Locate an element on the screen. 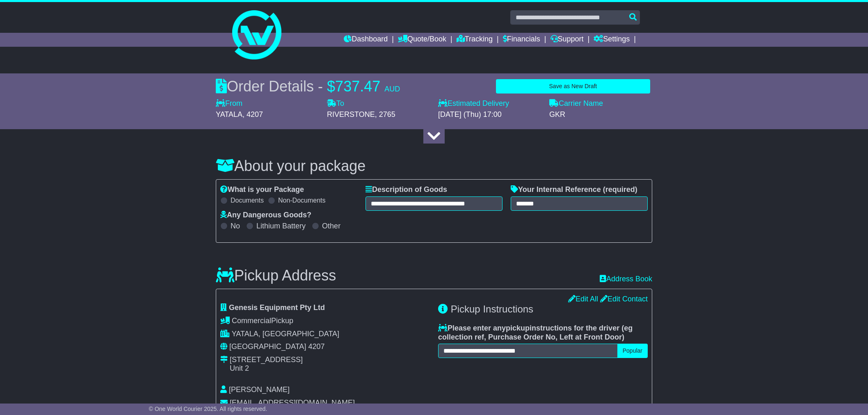  div: Order Details - is located at coordinates (308, 86).